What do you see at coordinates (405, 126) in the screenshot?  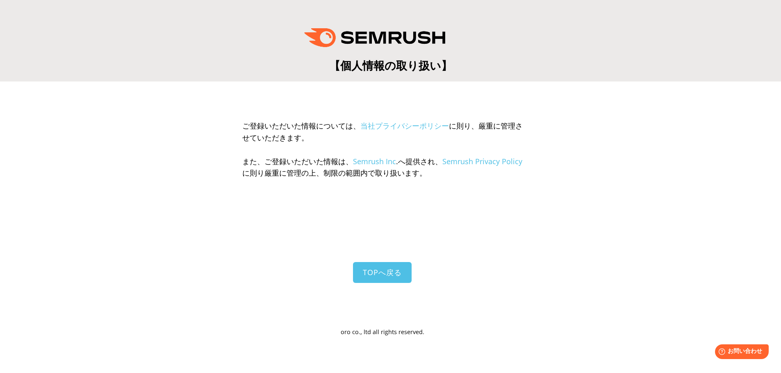 I see `a: 当社プライバシーポリシー` at bounding box center [405, 126].